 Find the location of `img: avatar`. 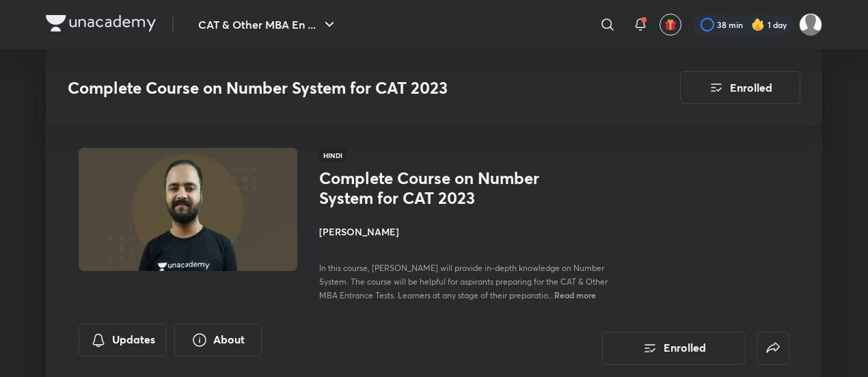

img: avatar is located at coordinates (671, 25).